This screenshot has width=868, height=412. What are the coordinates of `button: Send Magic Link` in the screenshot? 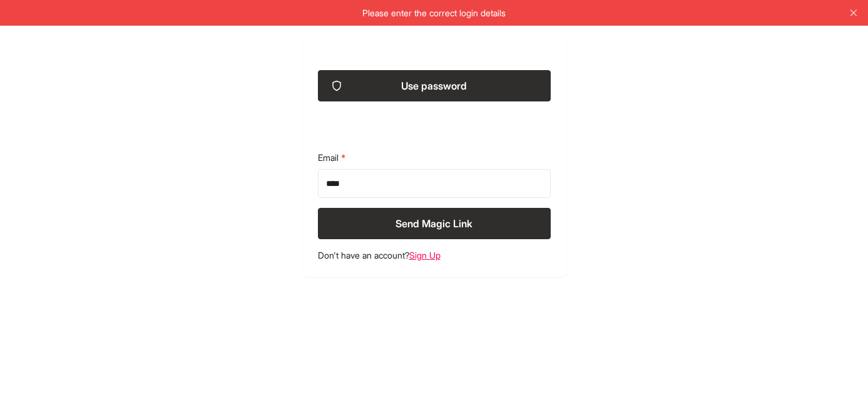 It's located at (434, 224).